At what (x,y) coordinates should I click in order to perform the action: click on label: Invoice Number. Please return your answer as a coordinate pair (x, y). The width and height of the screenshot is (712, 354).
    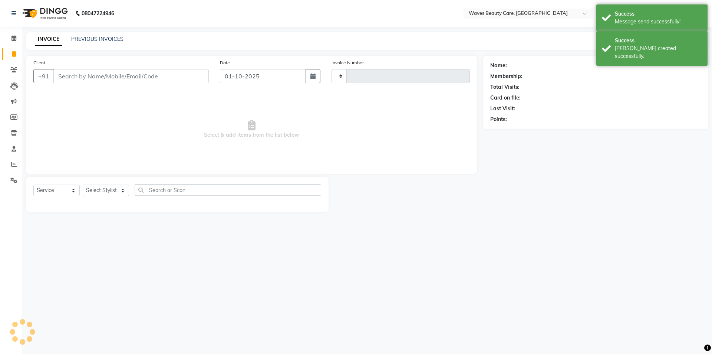
    Looking at the image, I should click on (348, 63).